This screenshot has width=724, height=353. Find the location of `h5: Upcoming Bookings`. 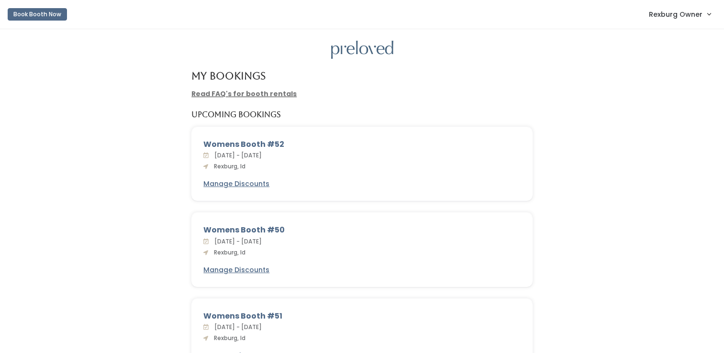

h5: Upcoming Bookings is located at coordinates (236, 115).